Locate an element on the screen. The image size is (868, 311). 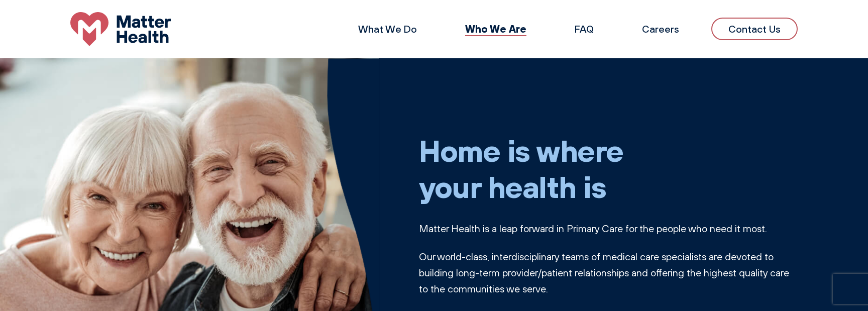
h1: Home is where your health is is located at coordinates (609, 168).